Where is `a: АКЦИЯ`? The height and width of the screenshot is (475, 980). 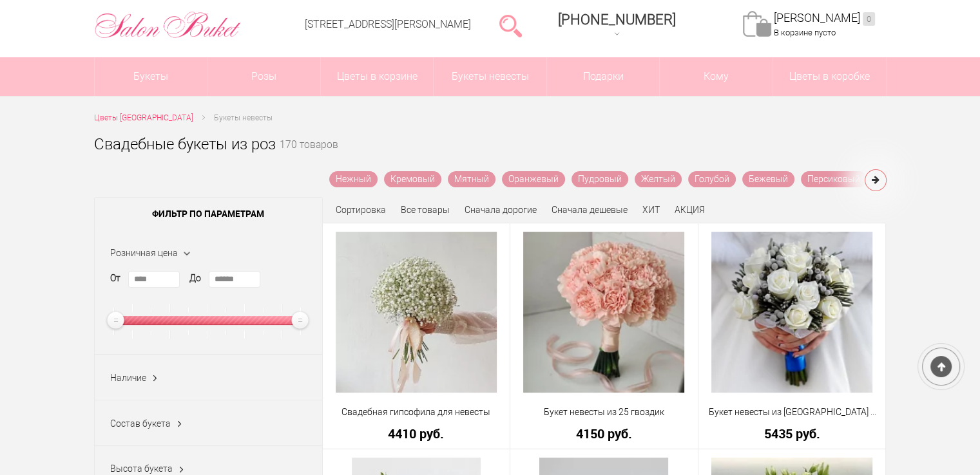 a: АКЦИЯ is located at coordinates (689, 210).